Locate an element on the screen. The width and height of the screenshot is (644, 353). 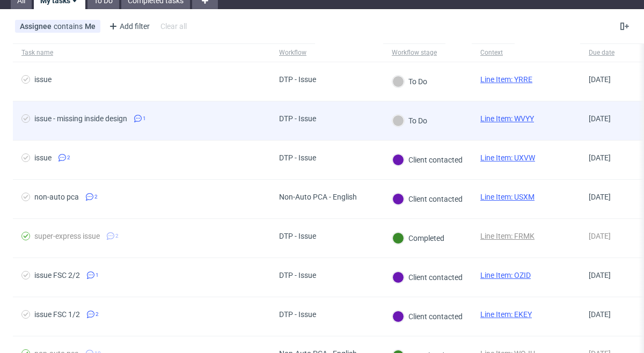
div: Context is located at coordinates (493, 53).